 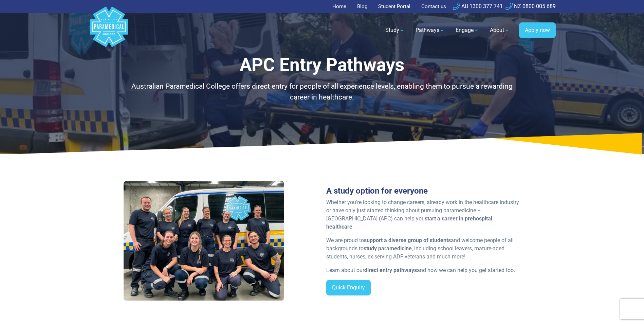 What do you see at coordinates (424, 215) in the screenshot?
I see `p: Whether you’re looking to change careers, already work in the healthcare industry or have only ju...` at bounding box center [424, 215].